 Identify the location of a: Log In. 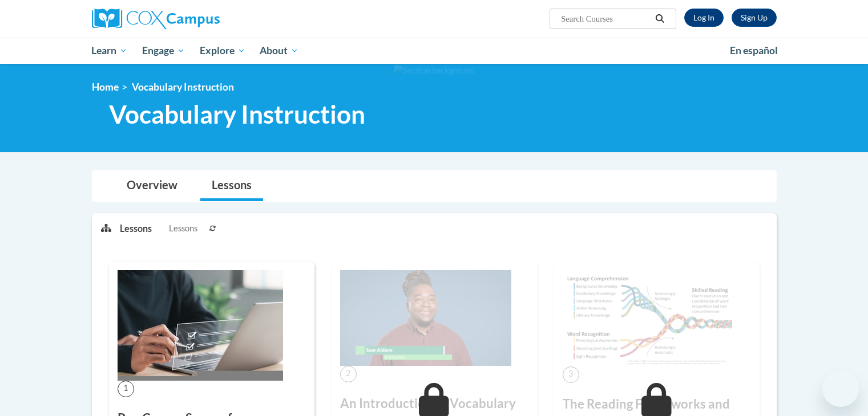
(704, 18).